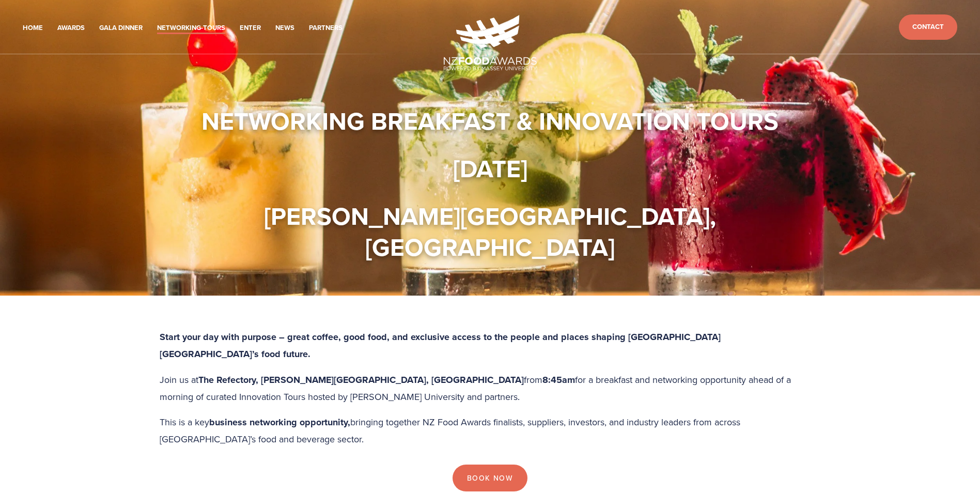 The width and height of the screenshot is (980, 493). I want to click on strong: business networking opportunity,, so click(280, 422).